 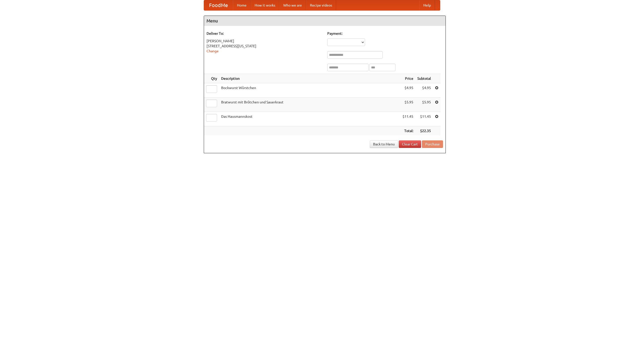 What do you see at coordinates (408, 78) in the screenshot?
I see `th: Price` at bounding box center [408, 78].